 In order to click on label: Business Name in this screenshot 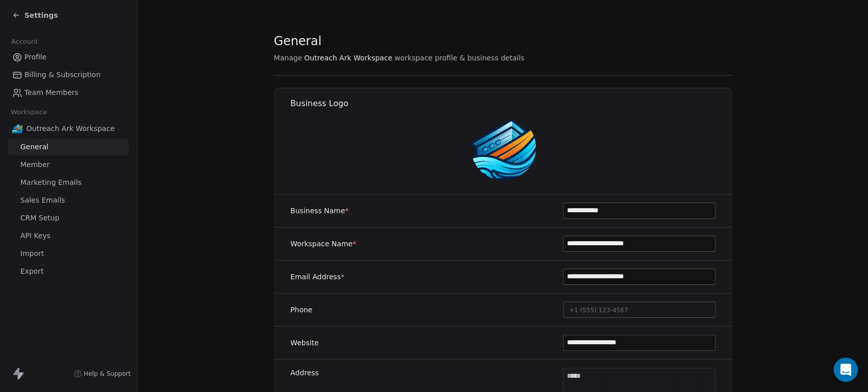, I will do `click(319, 211)`.